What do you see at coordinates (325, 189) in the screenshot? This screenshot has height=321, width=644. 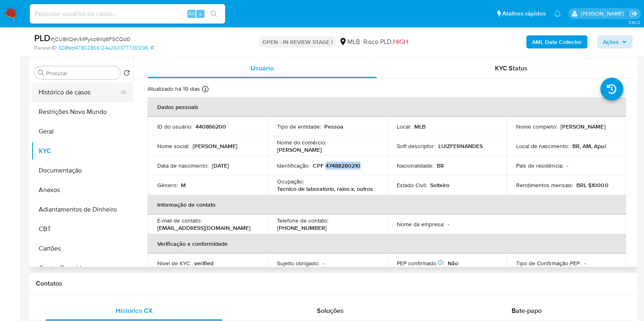 I see `p: Tecnico de laboratorio, raios-x, outros` at bounding box center [325, 189].